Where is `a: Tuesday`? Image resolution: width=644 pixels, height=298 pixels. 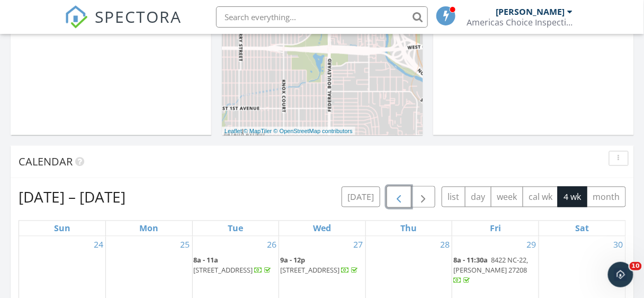
a: Tuesday is located at coordinates (235, 229).